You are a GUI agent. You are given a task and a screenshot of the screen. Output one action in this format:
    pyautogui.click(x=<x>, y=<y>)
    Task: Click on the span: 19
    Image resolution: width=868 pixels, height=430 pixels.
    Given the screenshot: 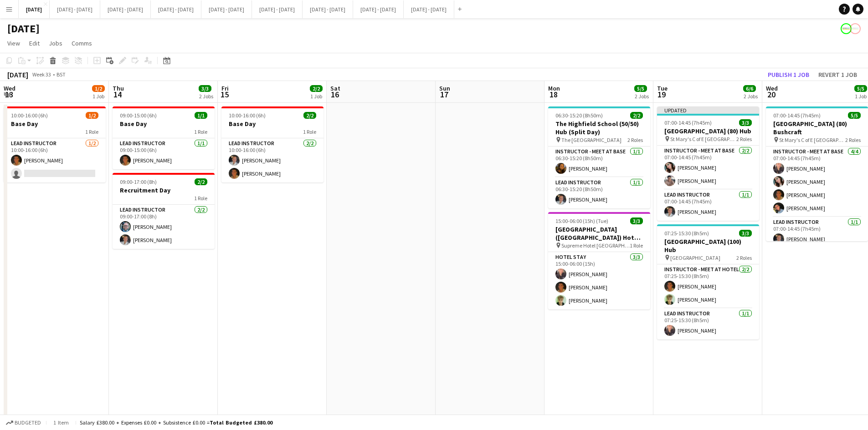 What is the action you would take?
    pyautogui.click(x=661, y=94)
    